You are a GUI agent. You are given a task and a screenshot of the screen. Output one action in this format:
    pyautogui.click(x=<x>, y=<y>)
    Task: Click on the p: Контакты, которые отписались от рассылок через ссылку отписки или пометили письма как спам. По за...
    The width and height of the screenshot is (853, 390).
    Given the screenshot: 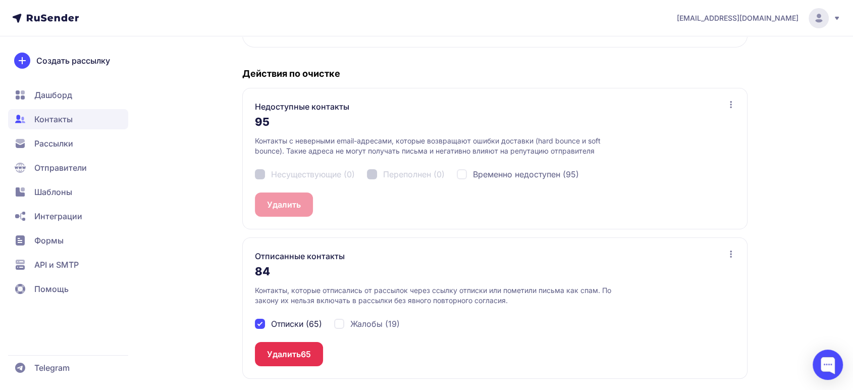 What is the action you would take?
    pyautogui.click(x=443, y=295)
    